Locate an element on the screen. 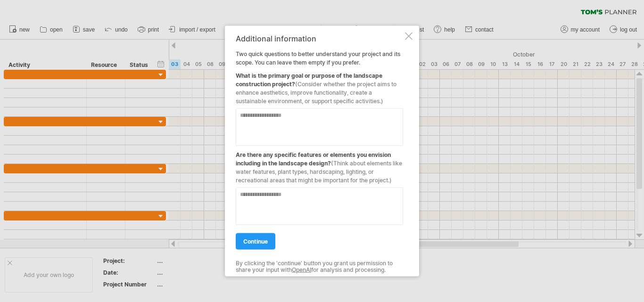 The width and height of the screenshot is (644, 302). div: Additional information is located at coordinates (319, 38).